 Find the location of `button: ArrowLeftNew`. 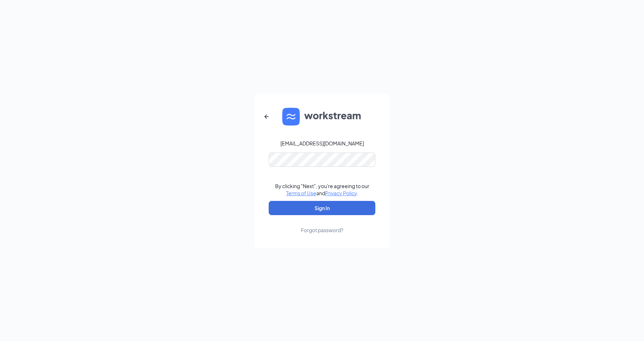

button: ArrowLeftNew is located at coordinates (267, 117).